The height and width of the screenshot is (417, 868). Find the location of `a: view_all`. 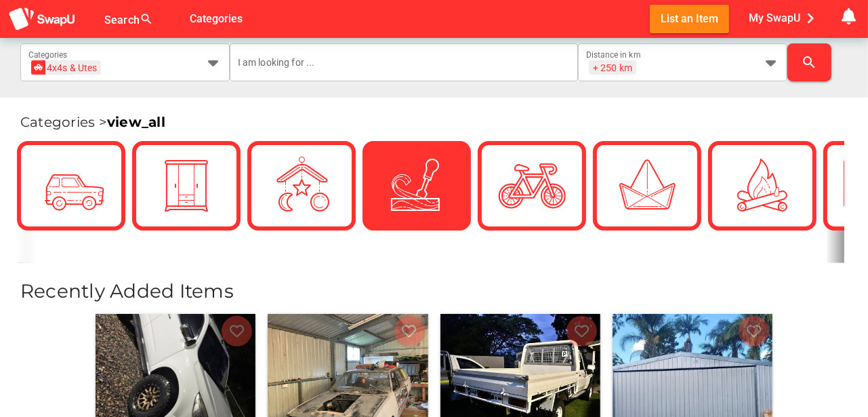

a: view_all is located at coordinates (136, 122).